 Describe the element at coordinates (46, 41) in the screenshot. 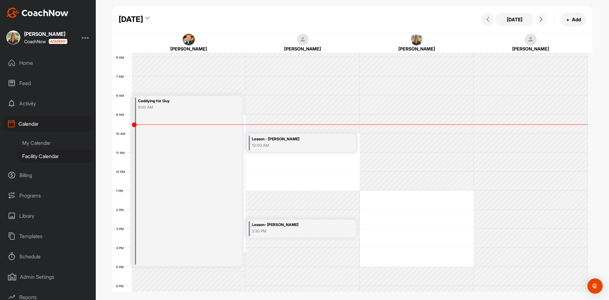

I see `div: CoachNow` at that location.